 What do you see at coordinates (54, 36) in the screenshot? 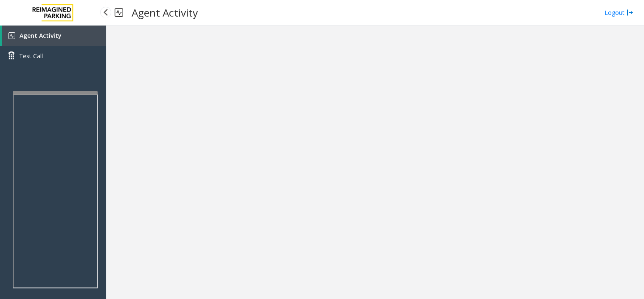
I see `a: Agent Activity` at bounding box center [54, 36].